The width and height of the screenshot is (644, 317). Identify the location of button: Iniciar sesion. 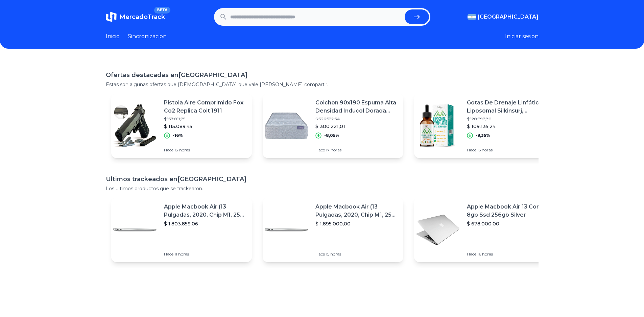
(522, 37).